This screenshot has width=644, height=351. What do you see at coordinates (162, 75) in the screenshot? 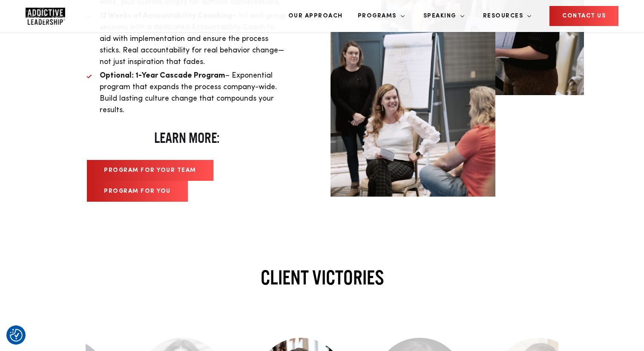
I see `b: Optional: 1-Year Cascade Program` at bounding box center [162, 75].